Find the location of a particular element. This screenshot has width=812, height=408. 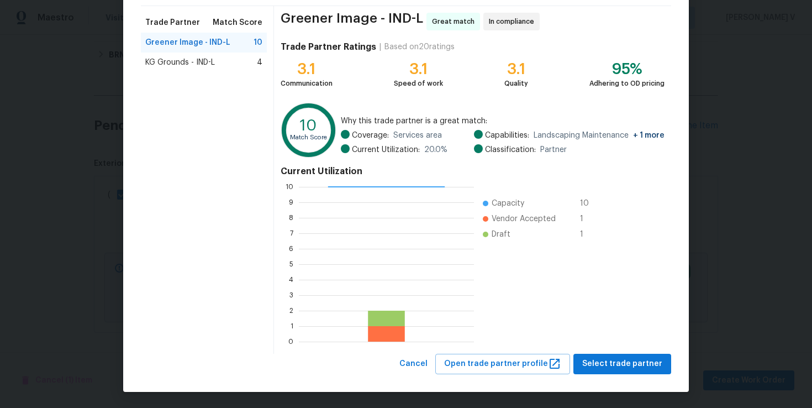

text: 5 is located at coordinates (291, 264).